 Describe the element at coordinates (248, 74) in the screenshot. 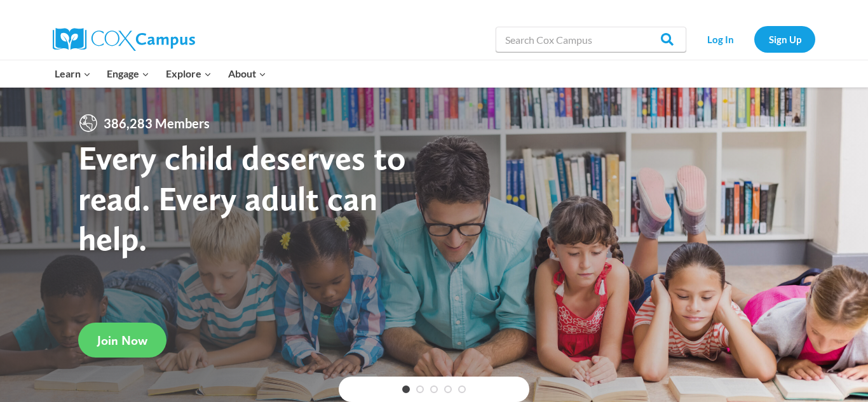

I see `span: About` at that location.